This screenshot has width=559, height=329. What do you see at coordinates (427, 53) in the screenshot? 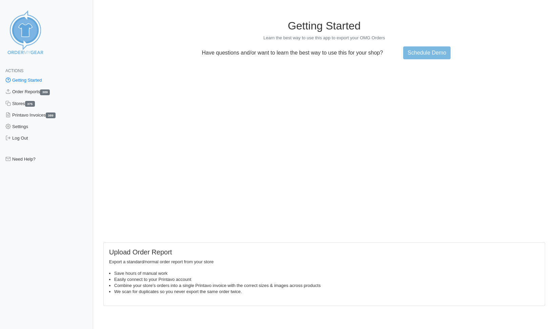
I see `a: Schedule Demo` at bounding box center [427, 53].